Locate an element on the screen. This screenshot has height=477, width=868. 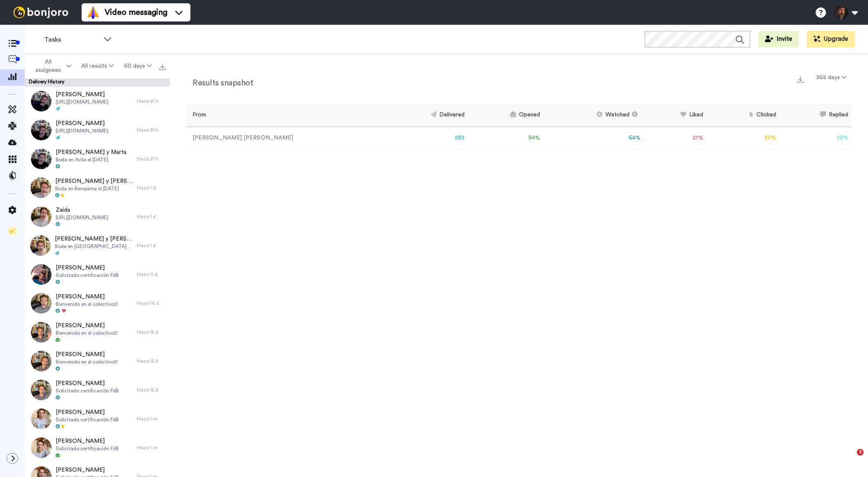
button: 60 days is located at coordinates (138, 66).